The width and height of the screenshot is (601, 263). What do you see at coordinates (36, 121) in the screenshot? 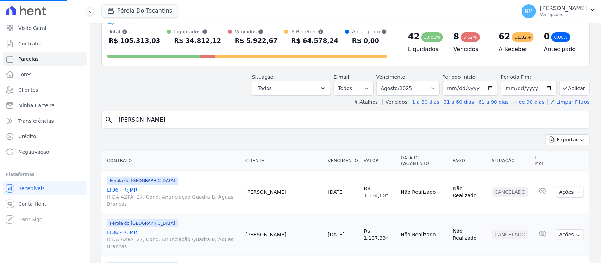
I see `span: Transferências` at bounding box center [36, 121].